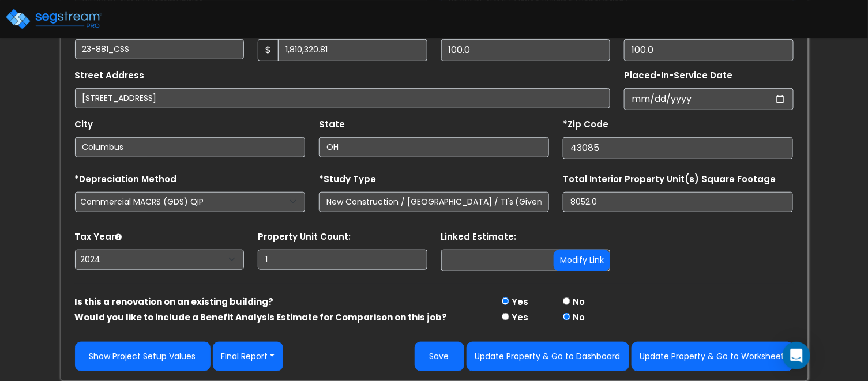 This screenshot has height=381, width=868. What do you see at coordinates (678, 75) in the screenshot?
I see `label: Placed-In-Service Date` at bounding box center [678, 75].